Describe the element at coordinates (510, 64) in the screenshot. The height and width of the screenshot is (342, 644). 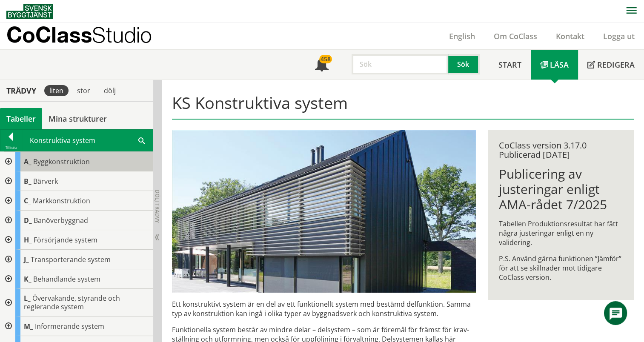
I see `span: Start` at that location.